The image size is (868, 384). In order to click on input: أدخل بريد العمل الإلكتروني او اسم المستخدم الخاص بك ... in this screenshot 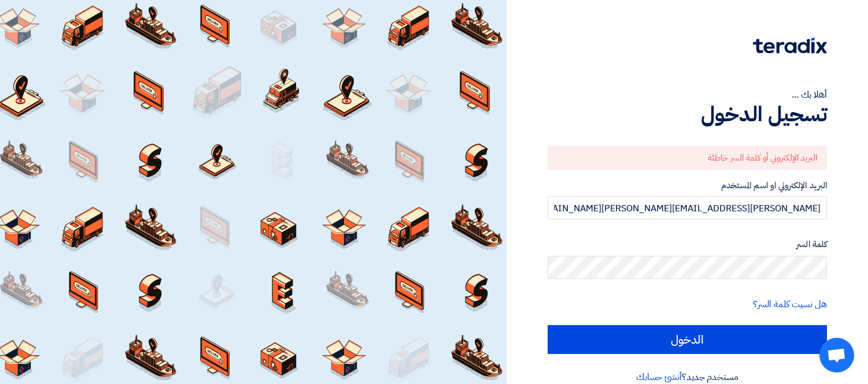, I will do `click(687, 208)`.